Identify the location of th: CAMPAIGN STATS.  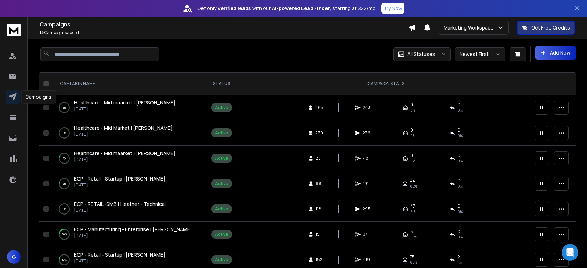
(385, 84).